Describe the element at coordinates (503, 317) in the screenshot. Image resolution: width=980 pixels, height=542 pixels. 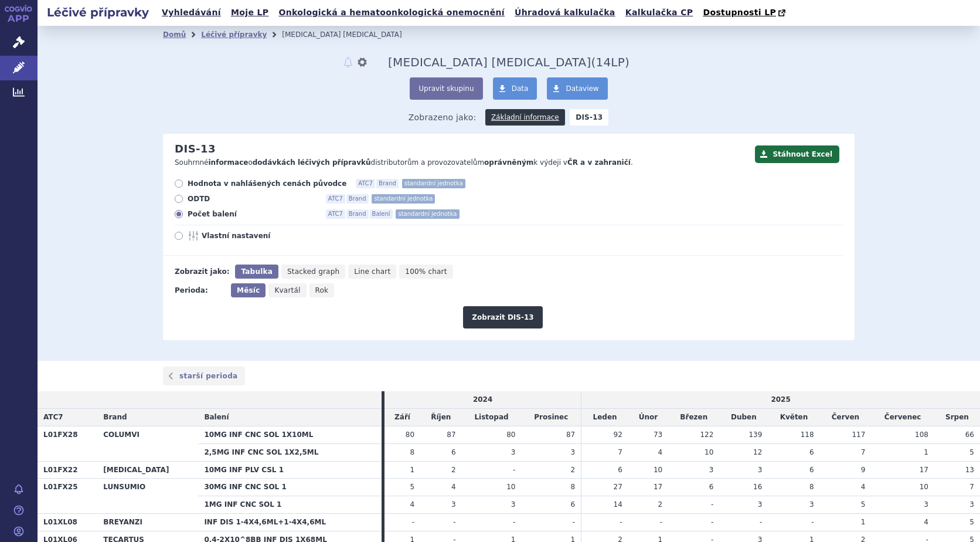
I see `button: Zobrazit DIS-13` at that location.